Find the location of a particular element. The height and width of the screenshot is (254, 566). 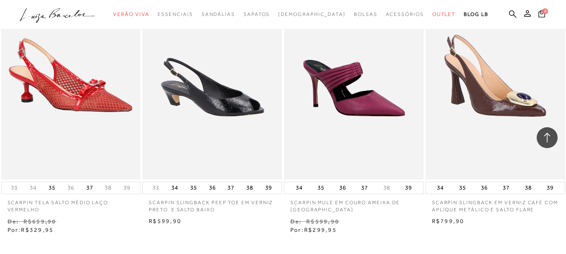

a: SCARPIN TELA SALTO MÉDIO LAÇO VERMELHO is located at coordinates (71, 204).